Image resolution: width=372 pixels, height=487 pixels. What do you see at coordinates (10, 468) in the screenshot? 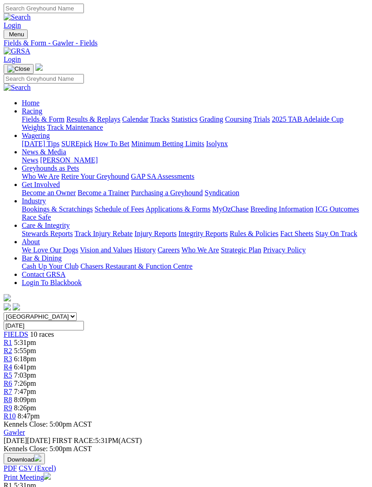
I see `a: PDF` at bounding box center [10, 468].